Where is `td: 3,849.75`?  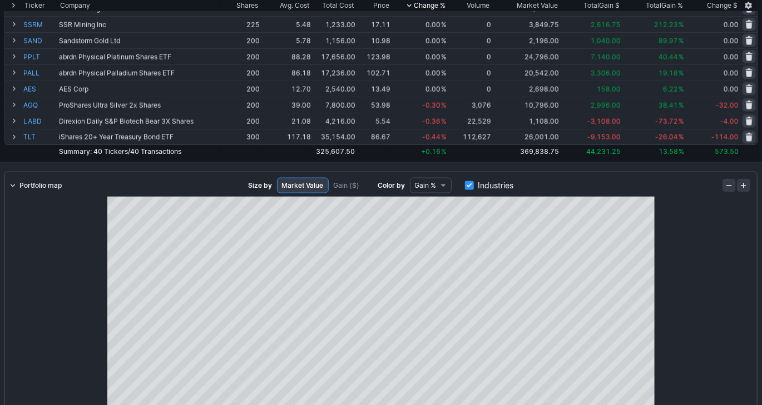
td: 3,849.75 is located at coordinates (526, 24).